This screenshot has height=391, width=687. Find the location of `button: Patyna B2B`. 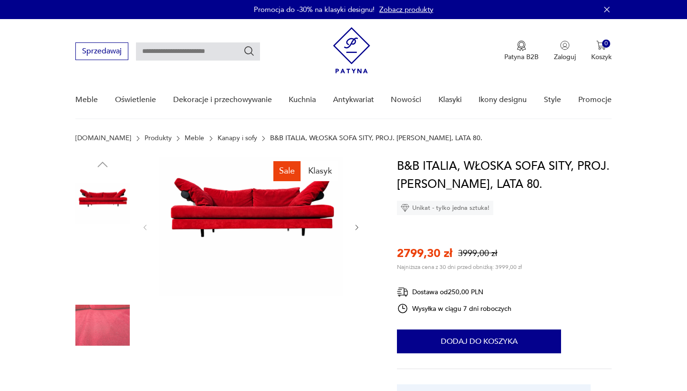

button: Patyna B2B is located at coordinates (521, 51).